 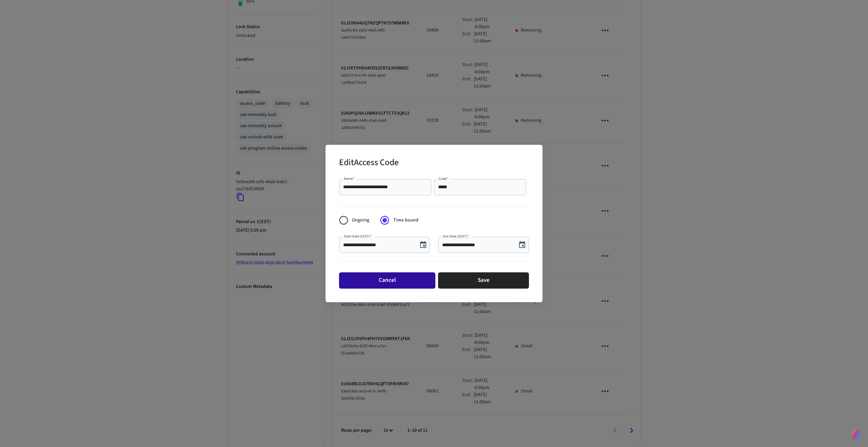 What do you see at coordinates (483, 280) in the screenshot?
I see `button: Save` at bounding box center [483, 280].